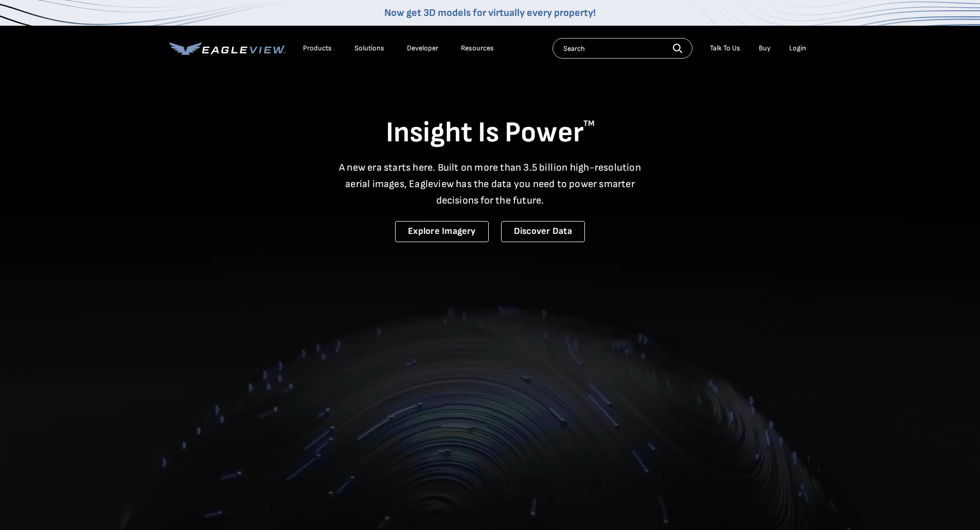  I want to click on h1: Insight Is Power, so click(490, 134).